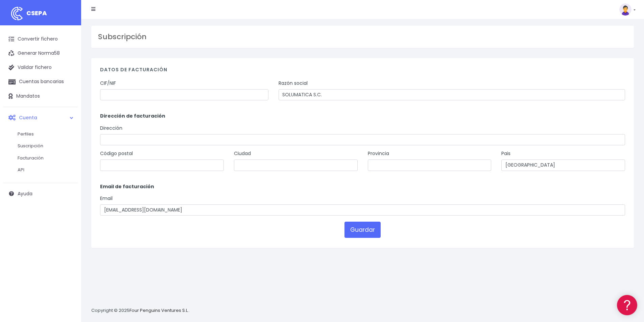 This screenshot has height=322, width=644. Describe the element at coordinates (132, 116) in the screenshot. I see `strong: Dirección de facturación` at that location.